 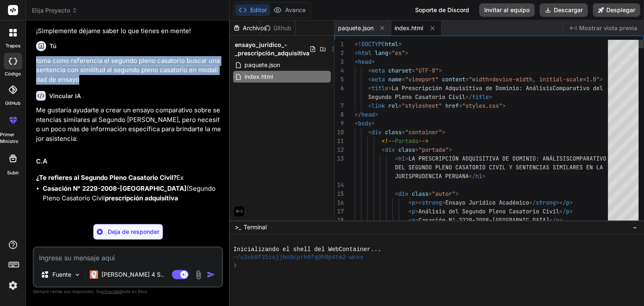 What do you see at coordinates (487, 202) in the screenshot?
I see `span: Ensayo Jurídico Académico` at bounding box center [487, 202].